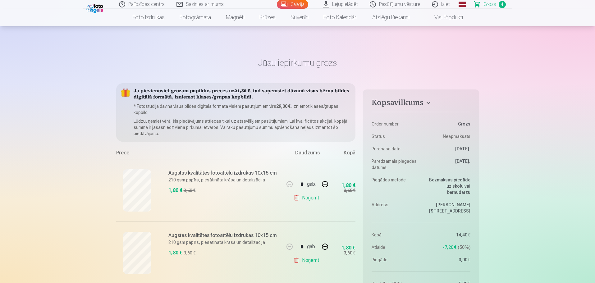  I want to click on dd: 0,00 €, so click(447, 260).